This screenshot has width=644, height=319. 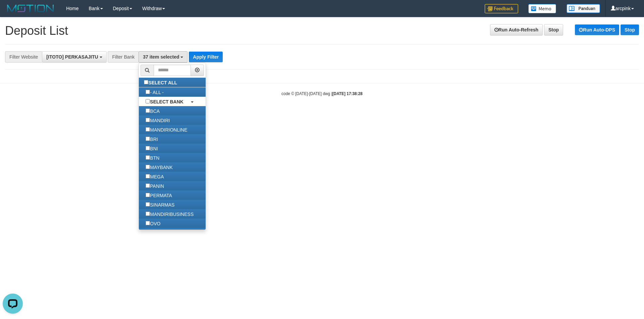 I want to click on a: SELECT BANK, so click(x=172, y=102).